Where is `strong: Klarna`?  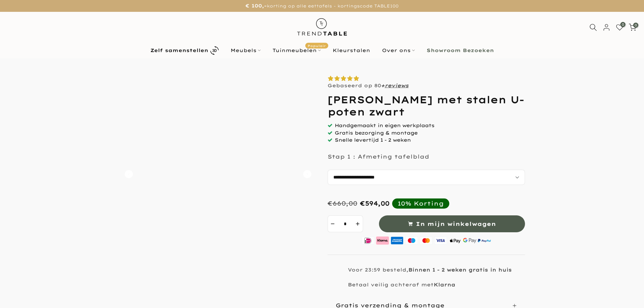
strong: Klarna is located at coordinates (444, 285).